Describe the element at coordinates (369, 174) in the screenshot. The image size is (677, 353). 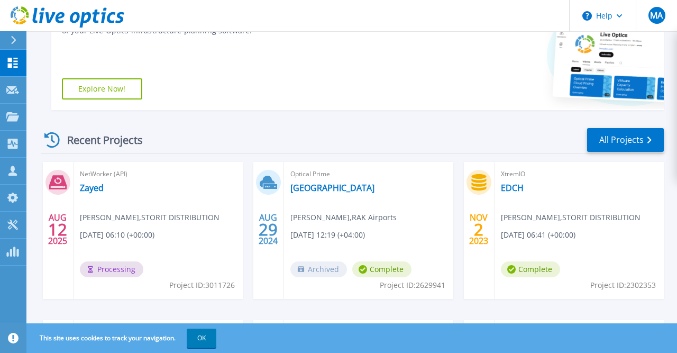
I see `span: Optical Prime` at that location.